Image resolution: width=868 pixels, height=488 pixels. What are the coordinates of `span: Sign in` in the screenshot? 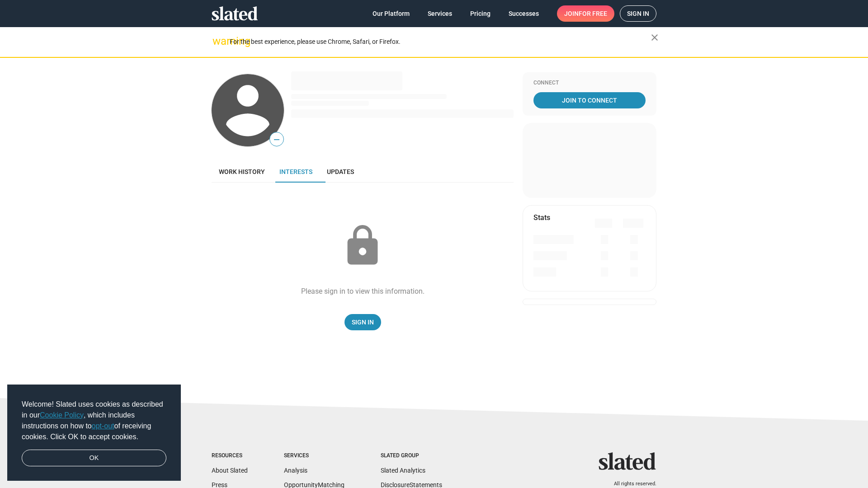 It's located at (637, 13).